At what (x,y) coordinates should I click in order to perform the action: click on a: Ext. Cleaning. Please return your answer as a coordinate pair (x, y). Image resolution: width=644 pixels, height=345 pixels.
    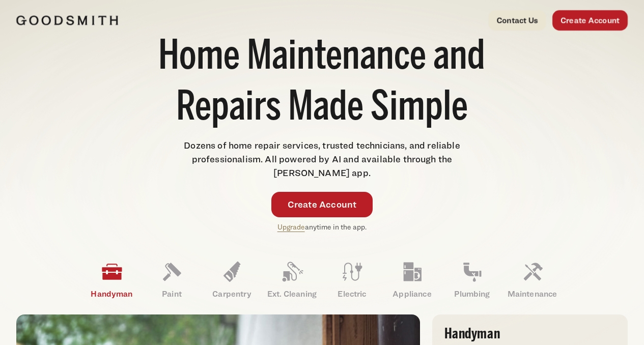
    Looking at the image, I should click on (292, 280).